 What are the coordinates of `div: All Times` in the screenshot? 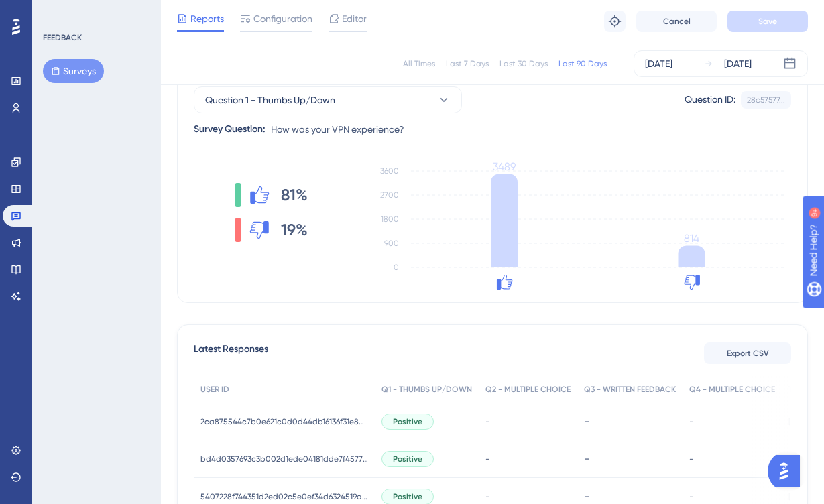 It's located at (419, 63).